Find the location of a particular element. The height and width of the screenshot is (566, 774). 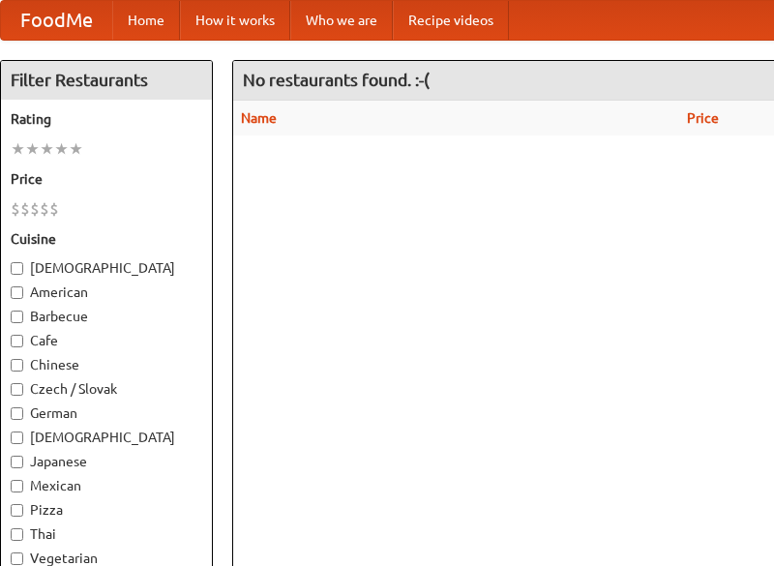

a: Who we are is located at coordinates (342, 20).